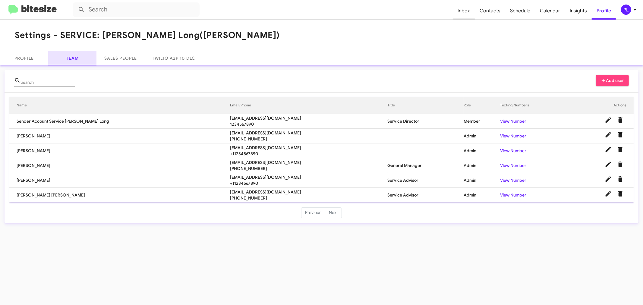 The height and width of the screenshot is (305, 643). I want to click on span: Profile, so click(604, 11).